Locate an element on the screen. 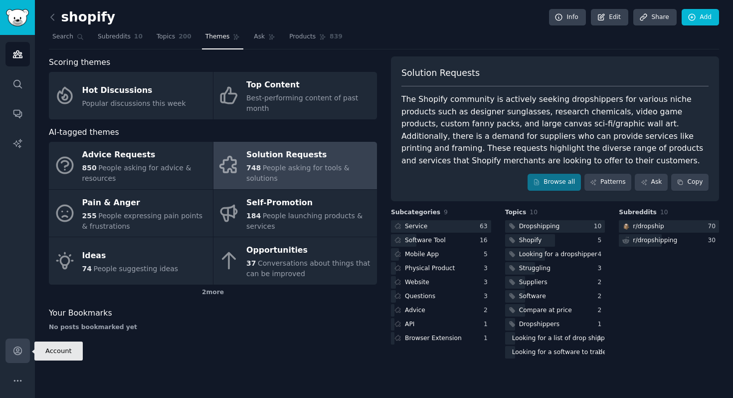  h2: shopify is located at coordinates (82, 17).